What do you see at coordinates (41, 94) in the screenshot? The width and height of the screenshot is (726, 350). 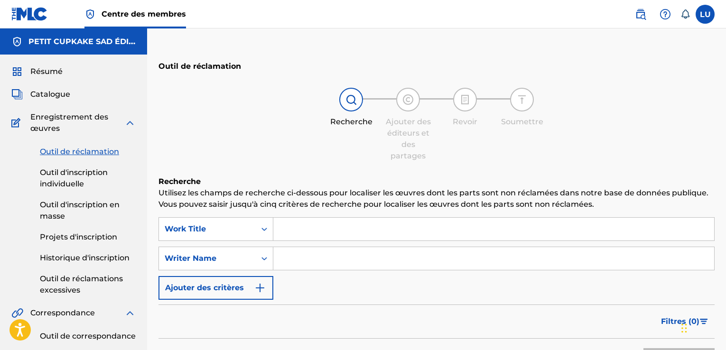 I see `a: CatalogueCatalogue` at bounding box center [41, 94].